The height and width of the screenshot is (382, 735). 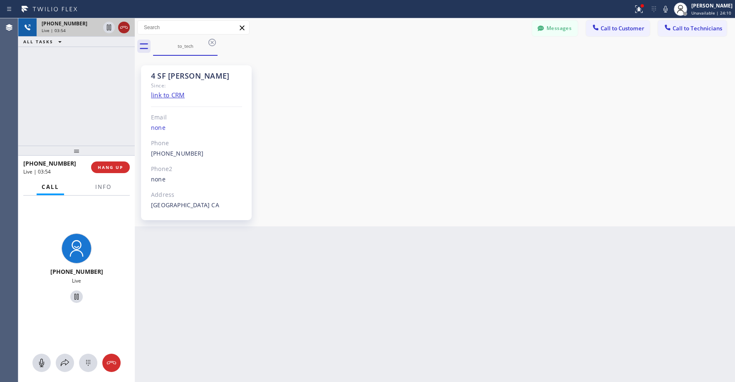 I want to click on button: Open directory, so click(x=65, y=363).